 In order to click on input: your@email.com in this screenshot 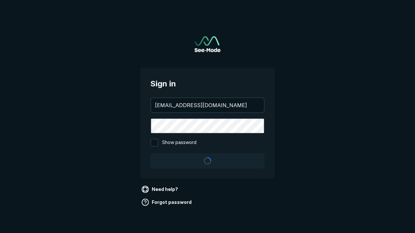, I will do `click(207, 105)`.